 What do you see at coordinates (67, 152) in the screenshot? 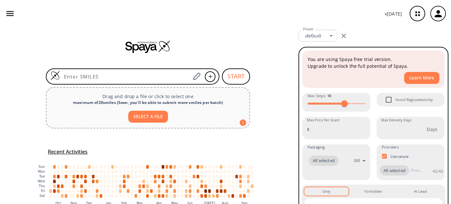
I see `button: Recent Activities` at bounding box center [67, 152].